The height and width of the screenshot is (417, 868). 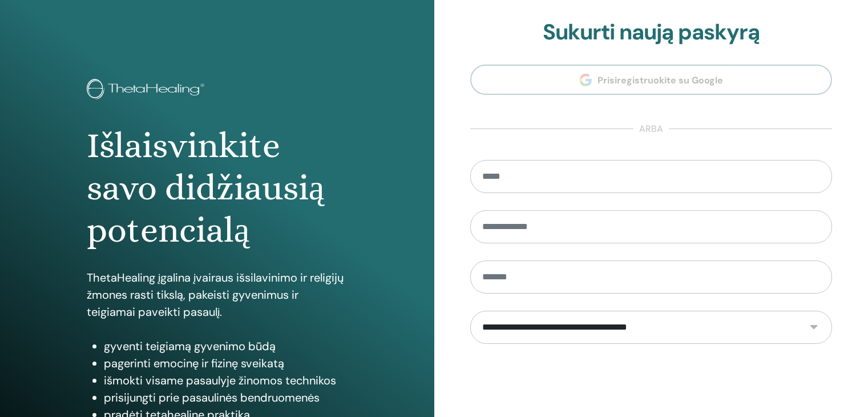 What do you see at coordinates (217, 294) in the screenshot?
I see `p: ThetaHealing įgalina įvairaus išsilavinimo ir religijų žmones rasti tikslą, pakeisti gyvenimus ir...` at bounding box center [217, 294].